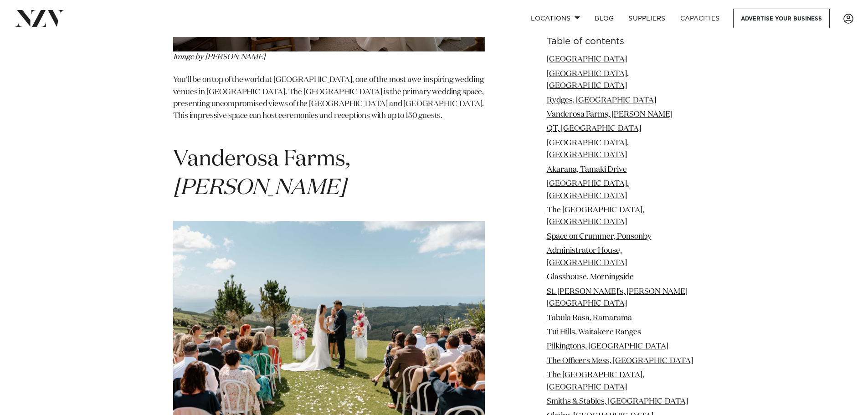 The height and width of the screenshot is (415, 868). What do you see at coordinates (647, 18) in the screenshot?
I see `a: SUPPLIERS` at bounding box center [647, 18].